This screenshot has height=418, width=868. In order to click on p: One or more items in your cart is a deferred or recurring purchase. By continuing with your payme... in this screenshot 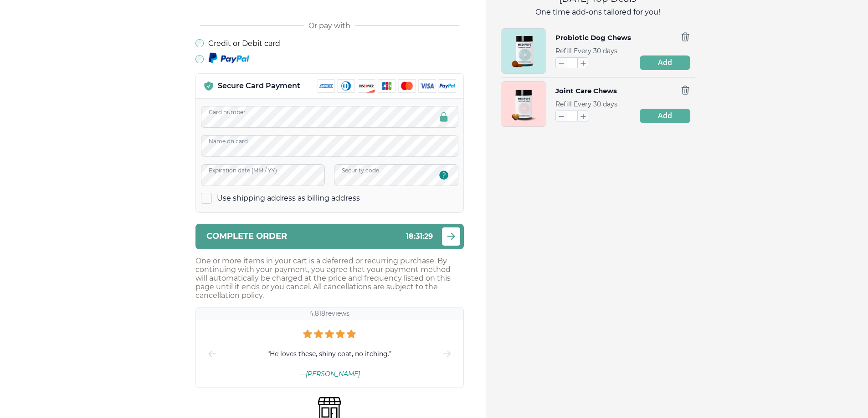, I will do `click(330, 278)`.